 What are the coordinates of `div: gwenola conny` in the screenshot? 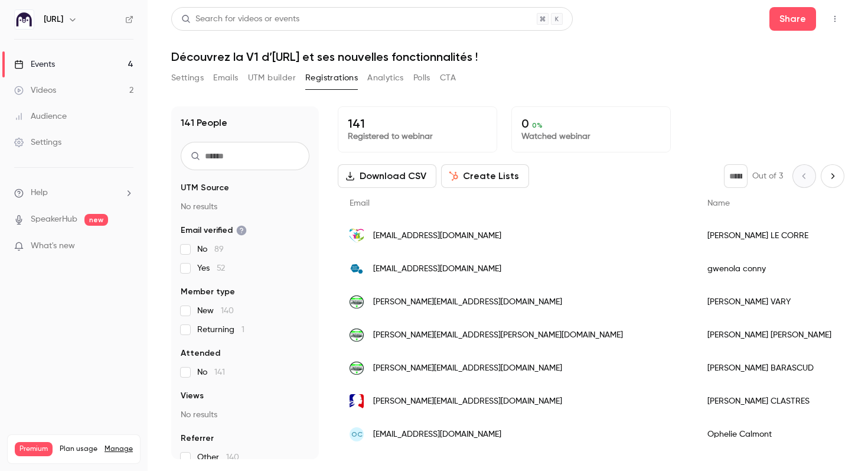 It's located at (769, 269).